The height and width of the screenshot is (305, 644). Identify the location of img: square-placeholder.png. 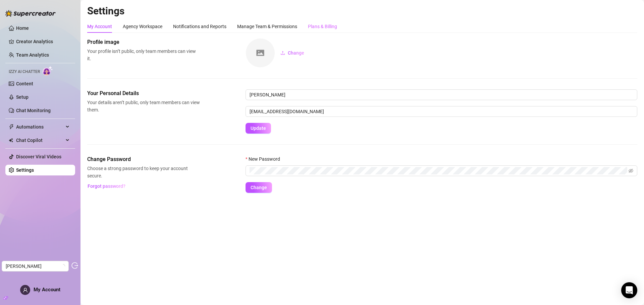
(261, 53).